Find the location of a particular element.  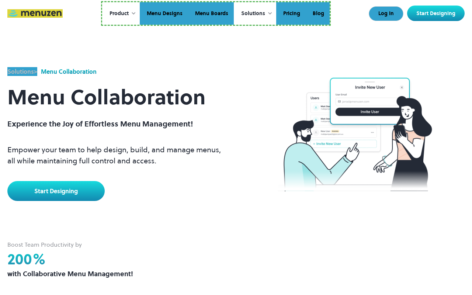

h2: 200% is located at coordinates (86, 259).